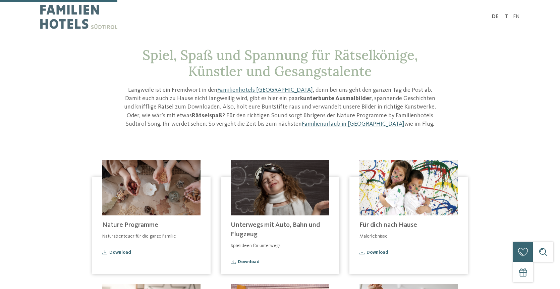 The width and height of the screenshot is (560, 289). What do you see at coordinates (495, 17) in the screenshot?
I see `a: DE` at bounding box center [495, 17].